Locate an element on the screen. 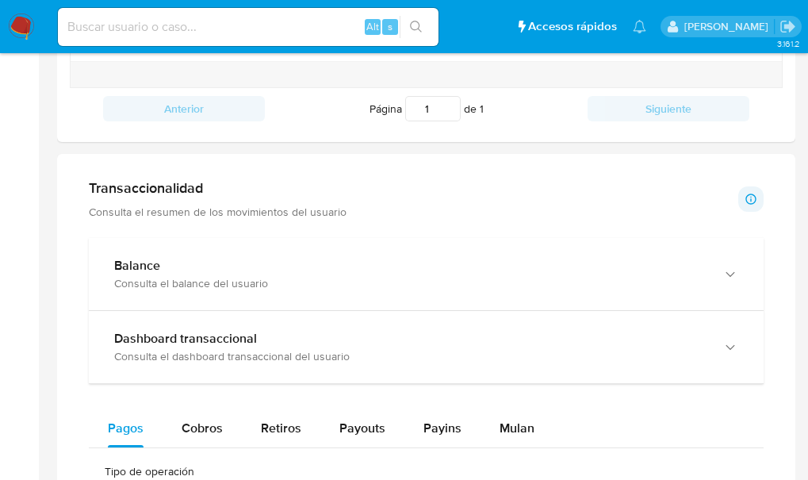 This screenshot has width=808, height=480. span: Alt is located at coordinates (373, 26).